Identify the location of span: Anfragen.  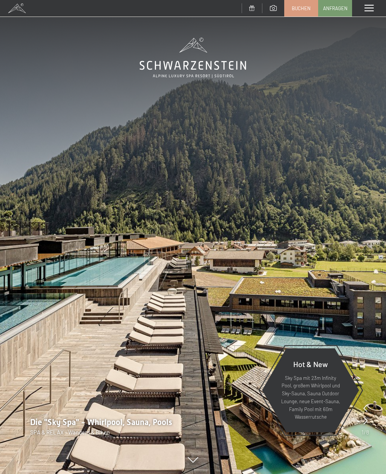
(335, 8).